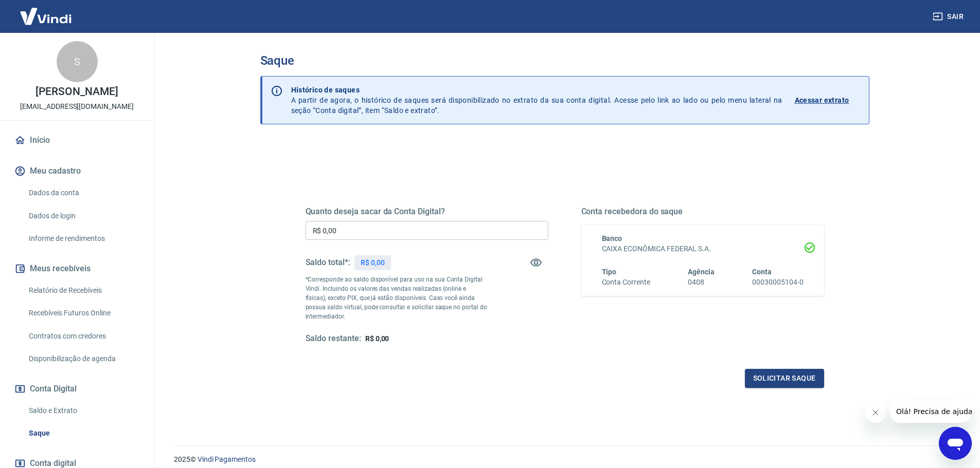  I want to click on p: Histórico de saques, so click(537, 90).